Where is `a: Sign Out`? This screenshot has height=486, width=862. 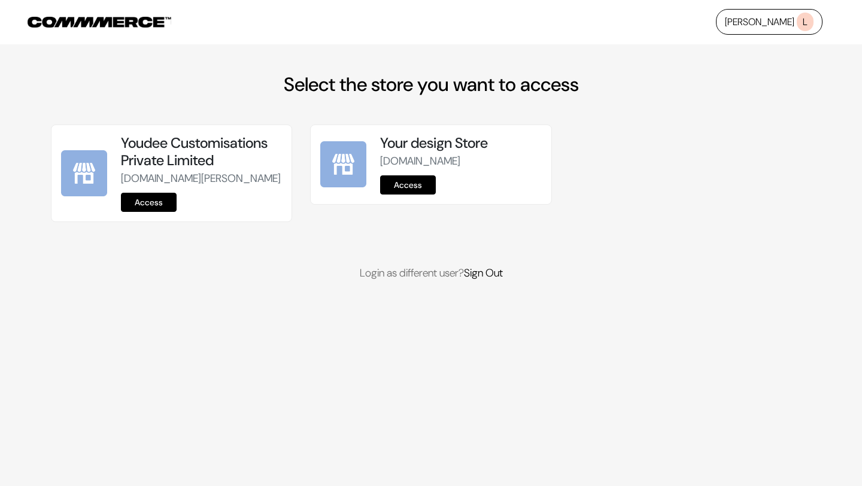 a: Sign Out is located at coordinates (483, 273).